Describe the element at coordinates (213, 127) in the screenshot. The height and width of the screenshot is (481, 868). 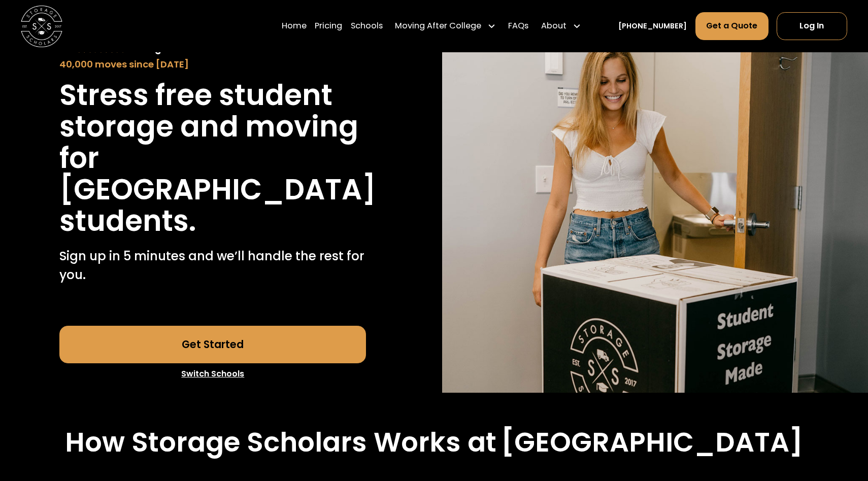
I see `h1: Stress free student storage and moving for` at that location.